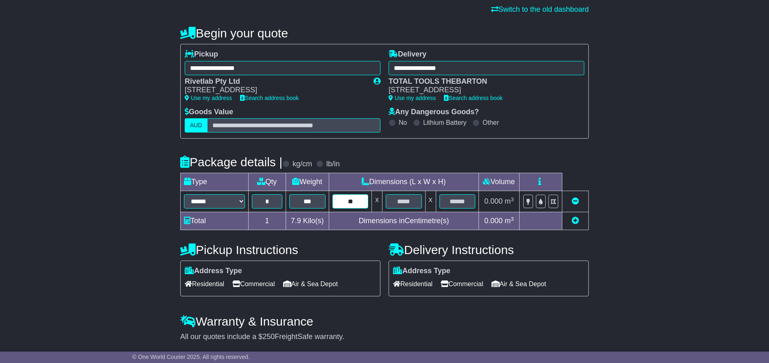 The image size is (769, 363). Describe the element at coordinates (201, 55) in the screenshot. I see `label: Pickup` at that location.